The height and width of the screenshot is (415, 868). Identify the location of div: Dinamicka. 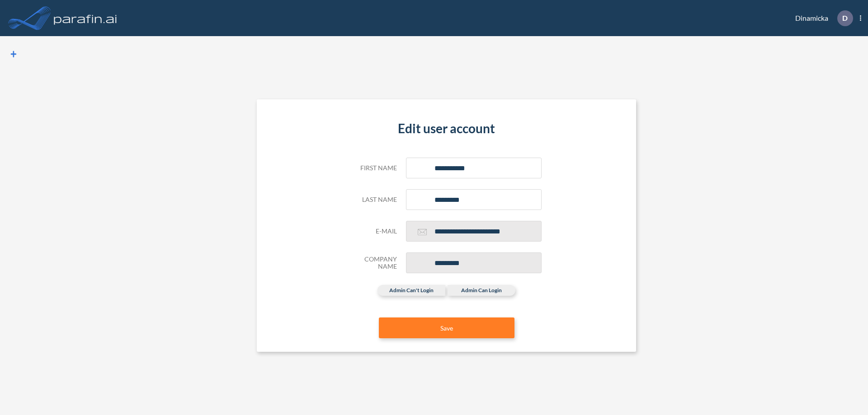
(821, 18).